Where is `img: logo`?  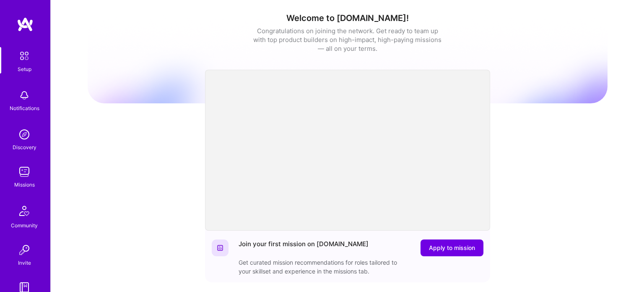
img: logo is located at coordinates (25, 24).